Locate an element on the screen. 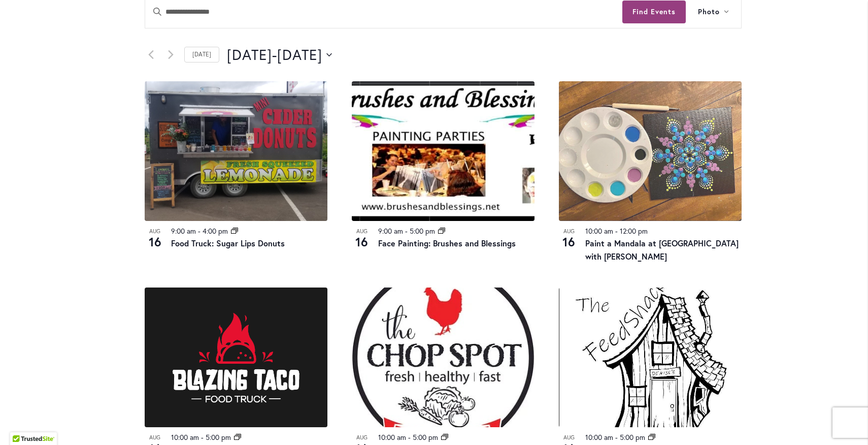 Image resolution: width=868 pixels, height=445 pixels. img: Blazing Taco Food Truck is located at coordinates (236, 357).